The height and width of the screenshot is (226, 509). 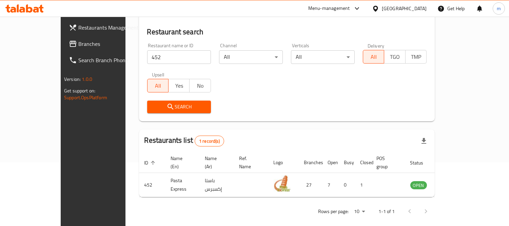 I want to click on p: Rows per page:, so click(x=334, y=211).